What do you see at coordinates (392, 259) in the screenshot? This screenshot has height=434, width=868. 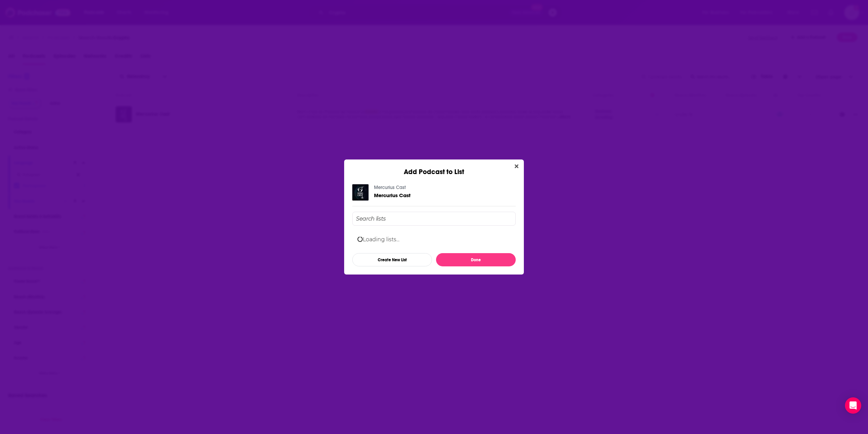 I see `button: Create New List` at bounding box center [392, 259].